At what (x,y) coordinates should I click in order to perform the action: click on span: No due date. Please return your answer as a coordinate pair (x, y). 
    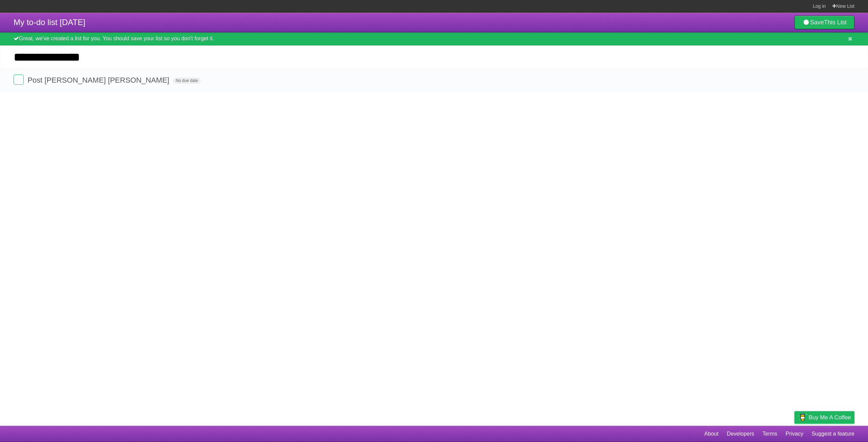
    Looking at the image, I should click on (186, 81).